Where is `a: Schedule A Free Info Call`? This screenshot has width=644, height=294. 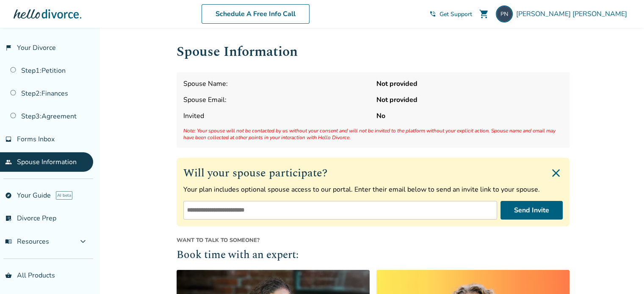 a: Schedule A Free Info Call is located at coordinates (255, 14).